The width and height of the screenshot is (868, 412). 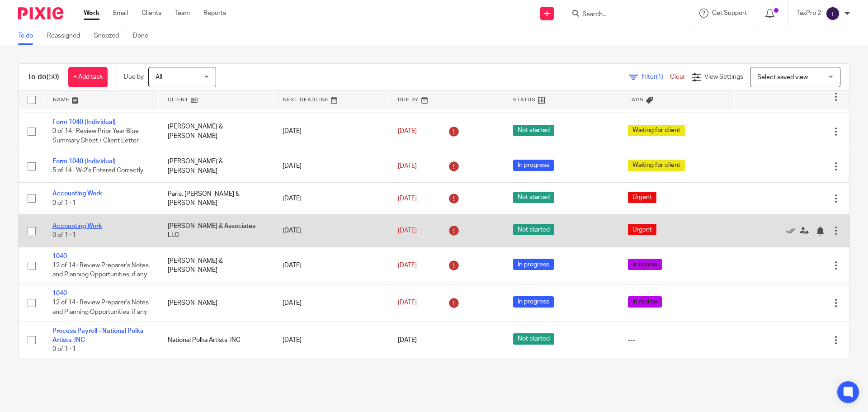 I want to click on a: Reassigned, so click(x=67, y=35).